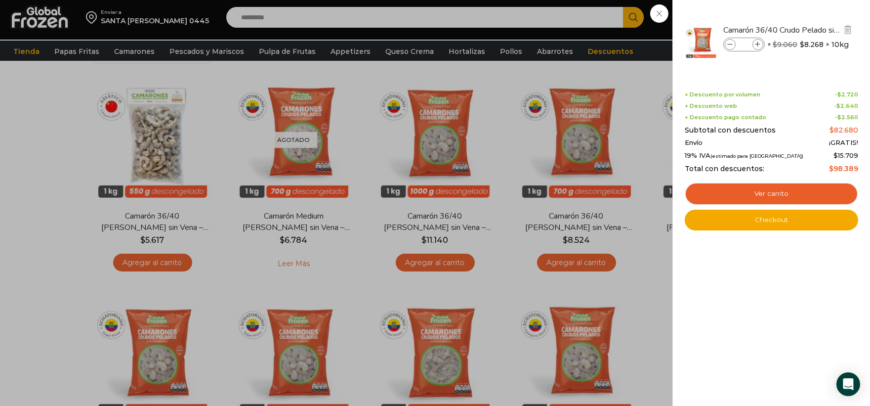  Describe the element at coordinates (723, 94) in the screenshot. I see `span: + Descuento por volumen` at that location.